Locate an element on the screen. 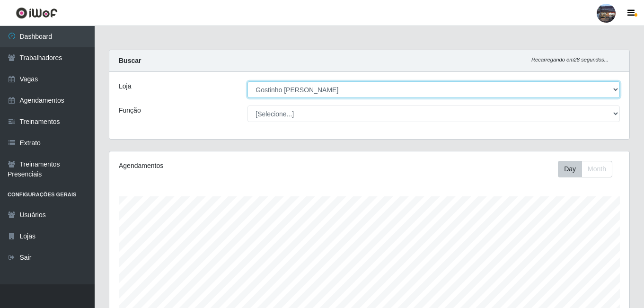  button: Day is located at coordinates (570, 169).